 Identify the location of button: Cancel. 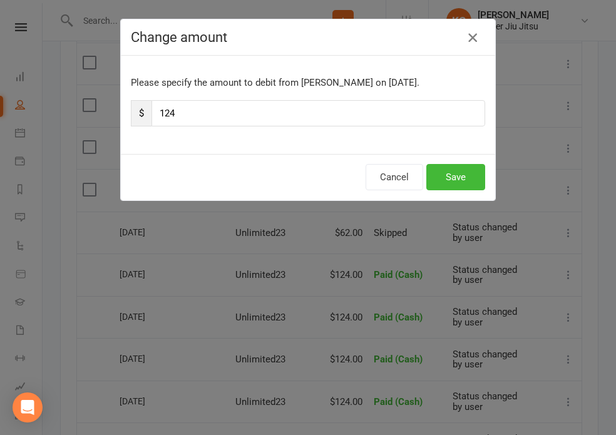
(394, 177).